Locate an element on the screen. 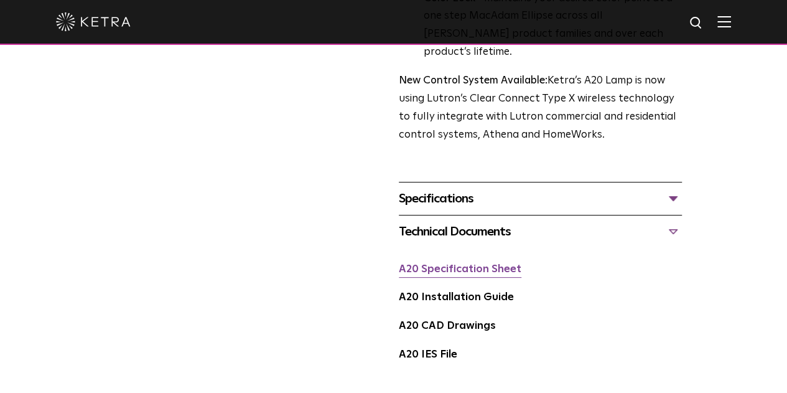  strong: New Control System Available: is located at coordinates (473, 80).